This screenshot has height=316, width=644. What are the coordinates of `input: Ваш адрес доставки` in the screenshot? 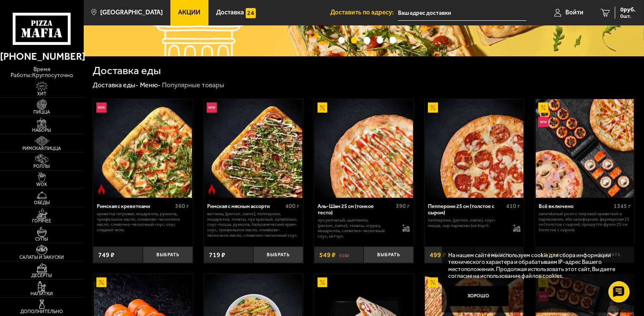 It's located at (462, 13).